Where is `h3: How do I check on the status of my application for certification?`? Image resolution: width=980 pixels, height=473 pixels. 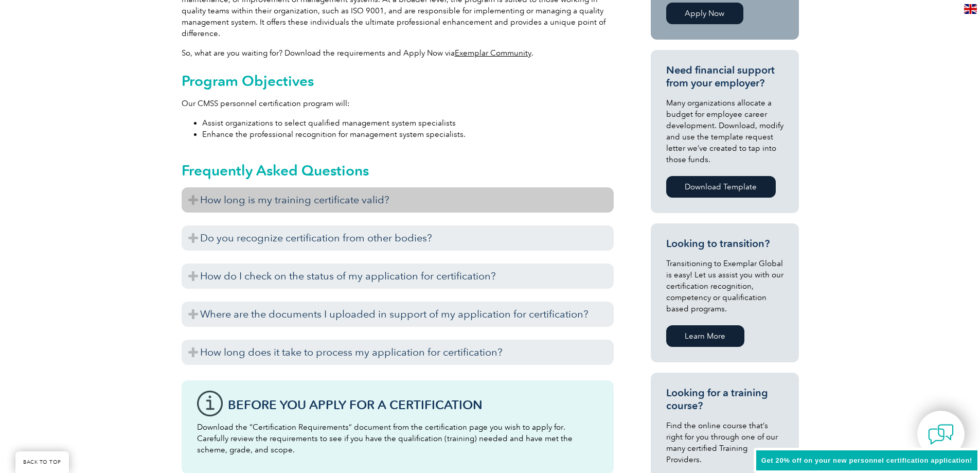
h3: How do I check on the status of my application for certification? is located at coordinates (397, 276).